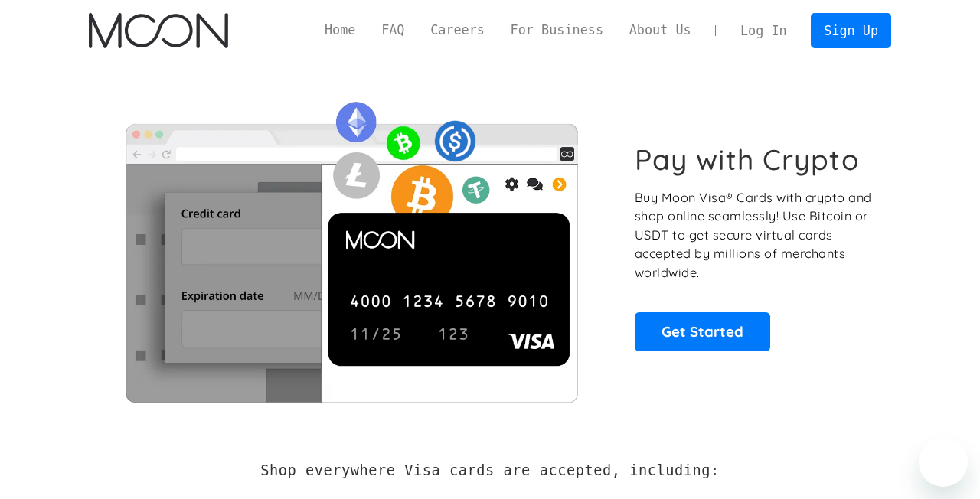 The height and width of the screenshot is (499, 980). What do you see at coordinates (489, 470) in the screenshot?
I see `h2: Shop everywhere Visa cards are accepted, including:` at bounding box center [489, 470].